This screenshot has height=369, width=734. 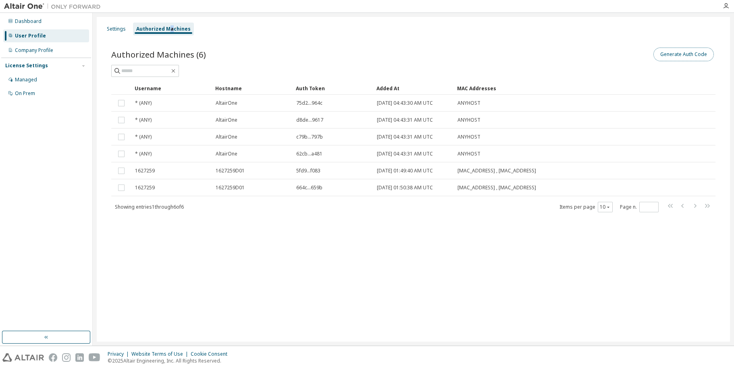 I want to click on button: 10, so click(x=605, y=207).